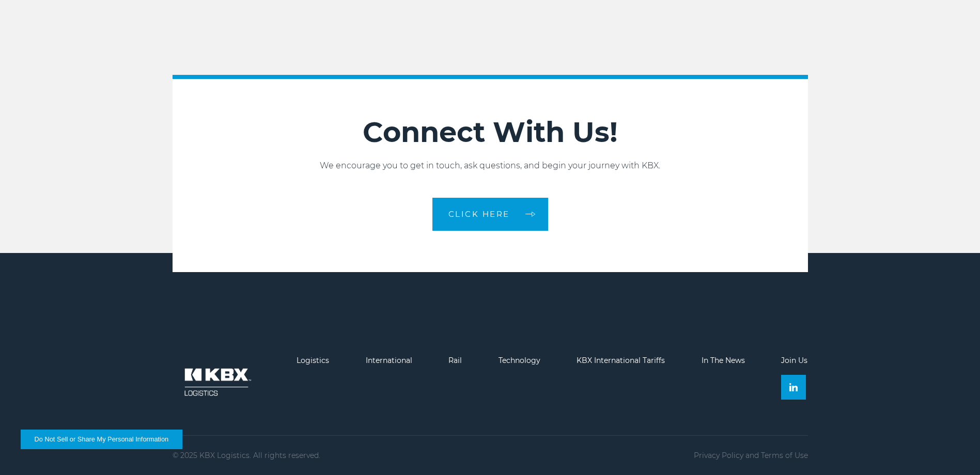 Image resolution: width=980 pixels, height=475 pixels. What do you see at coordinates (247, 456) in the screenshot?
I see `p: © 2025 KBX Logistics. All rights reserved.` at bounding box center [247, 456].